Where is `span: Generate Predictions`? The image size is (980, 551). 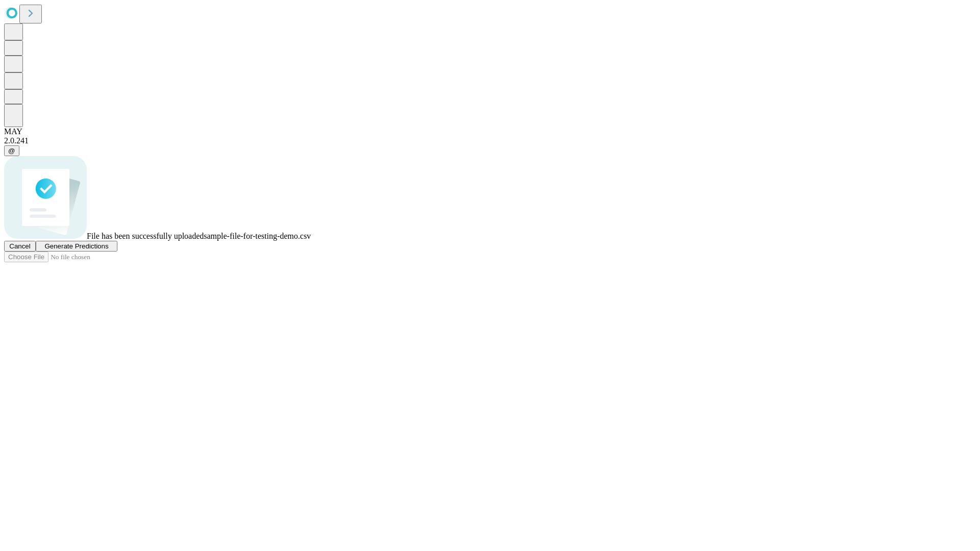 span: Generate Predictions is located at coordinates (76, 246).